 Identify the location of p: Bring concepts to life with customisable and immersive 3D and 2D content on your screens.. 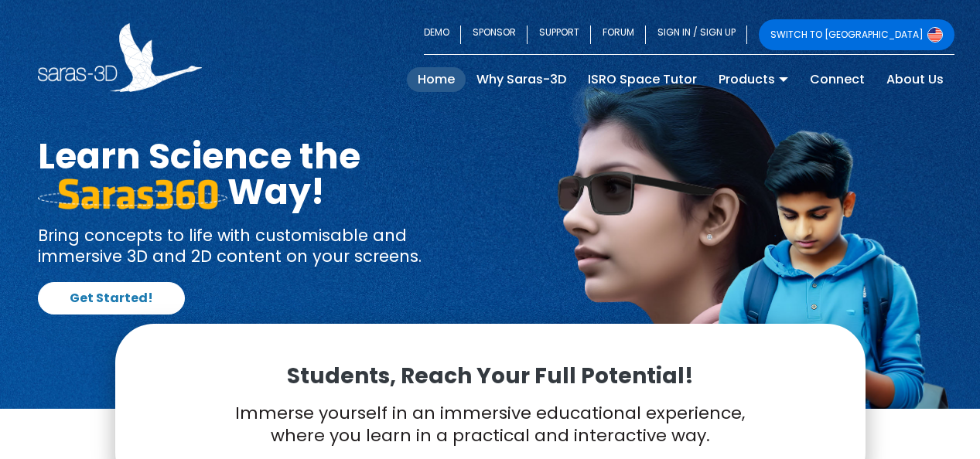
(258, 246).